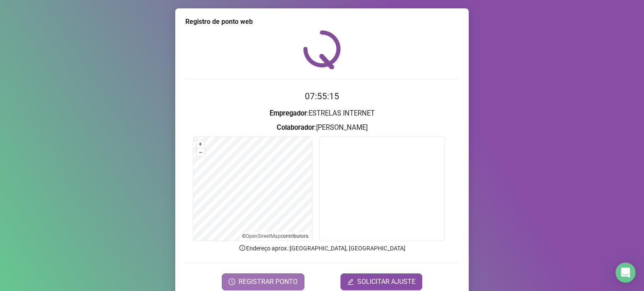  I want to click on button: editSOLICITAR AJUSTE, so click(381, 282).